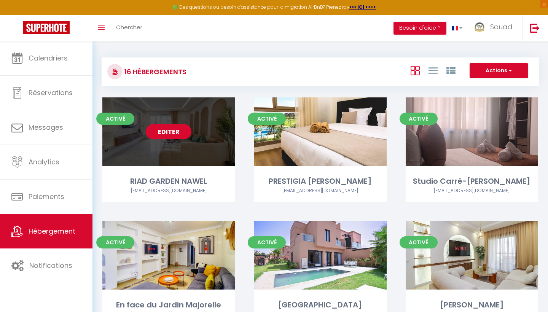  What do you see at coordinates (129, 28) in the screenshot?
I see `a: Chercher` at bounding box center [129, 28].